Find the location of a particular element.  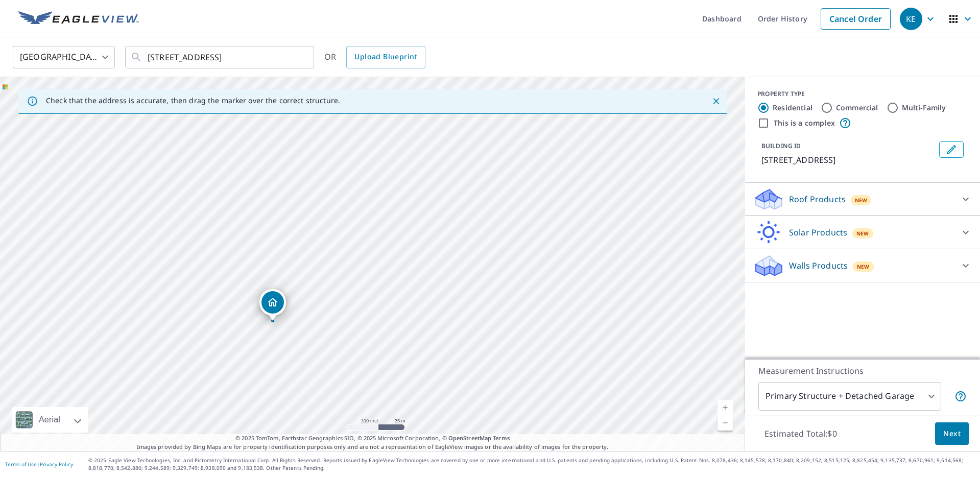

div: OR is located at coordinates (375, 57).